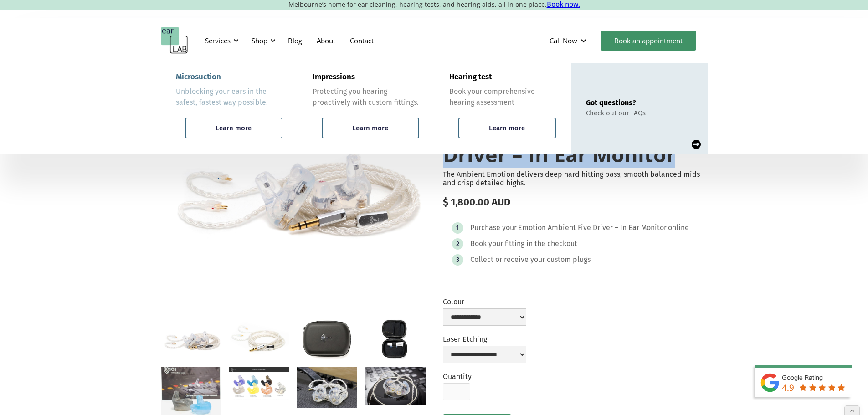 This screenshot has height=415, width=868. What do you see at coordinates (457, 260) in the screenshot?
I see `div: 3` at bounding box center [457, 260].